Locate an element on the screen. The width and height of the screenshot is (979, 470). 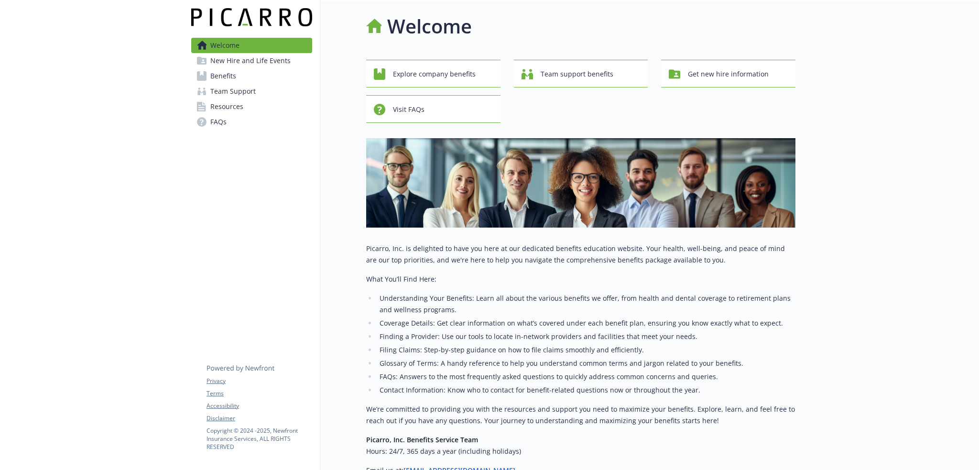
li: Finding a Provider: Use our tools to locate in-network providers and facilities that meet your ne... is located at coordinates (586, 337).